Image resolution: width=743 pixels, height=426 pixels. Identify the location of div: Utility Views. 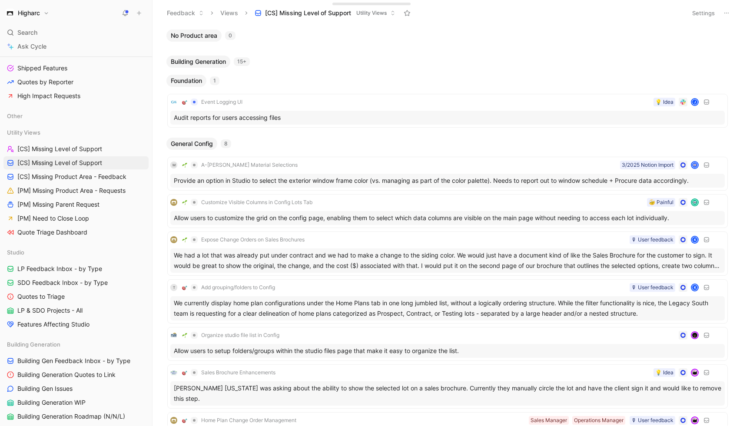
(76, 133).